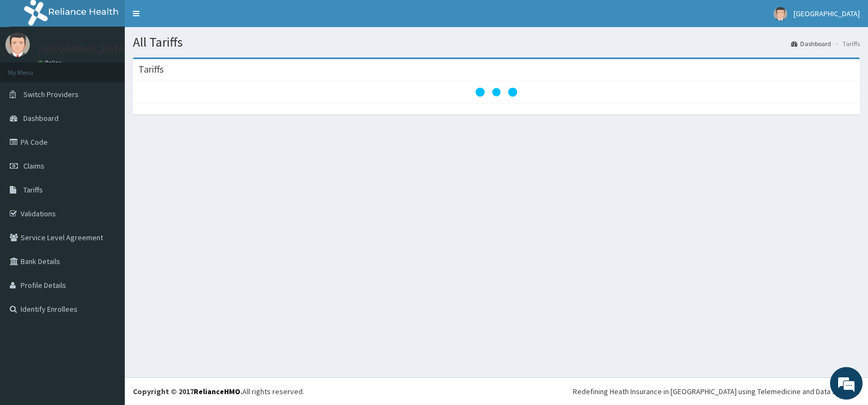 Image resolution: width=868 pixels, height=405 pixels. What do you see at coordinates (496, 92) in the screenshot?
I see `svg: audio-loading` at bounding box center [496, 92].